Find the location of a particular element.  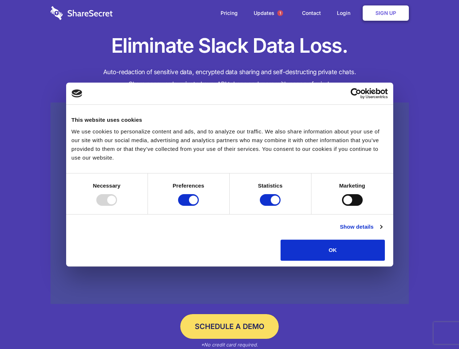

a: Usercentrics Cookiebot - opens in a new window is located at coordinates (355, 93).